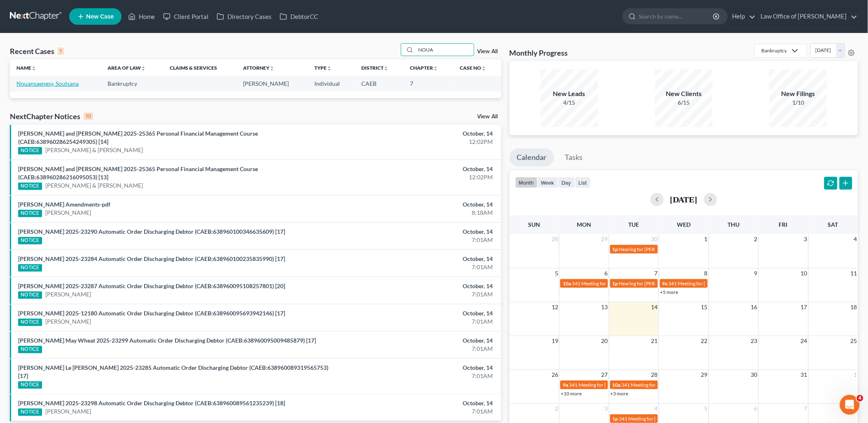 This screenshot has height=423, width=868. Describe the element at coordinates (186, 16) in the screenshot. I see `a: Client Portal` at that location.